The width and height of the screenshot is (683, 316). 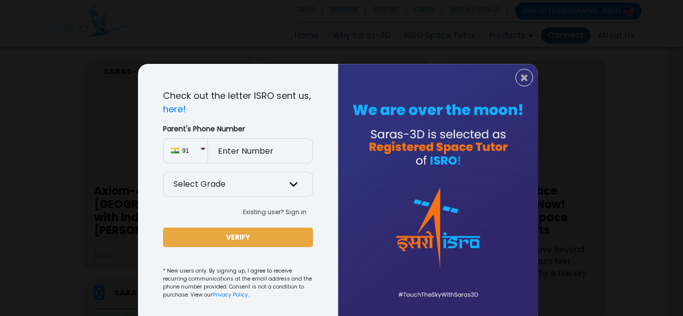 I want to click on label: Parent's Phone Number, so click(x=238, y=129).